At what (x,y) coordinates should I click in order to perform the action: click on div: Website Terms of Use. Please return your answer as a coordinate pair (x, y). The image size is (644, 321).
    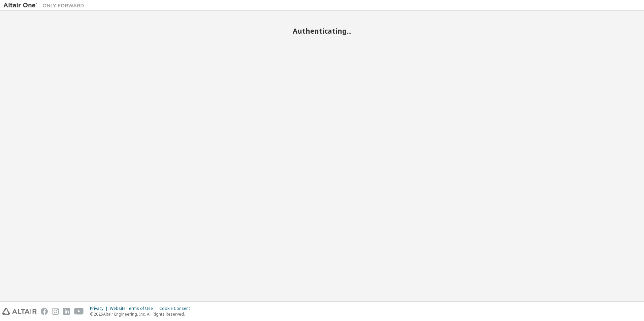
    Looking at the image, I should click on (134, 309).